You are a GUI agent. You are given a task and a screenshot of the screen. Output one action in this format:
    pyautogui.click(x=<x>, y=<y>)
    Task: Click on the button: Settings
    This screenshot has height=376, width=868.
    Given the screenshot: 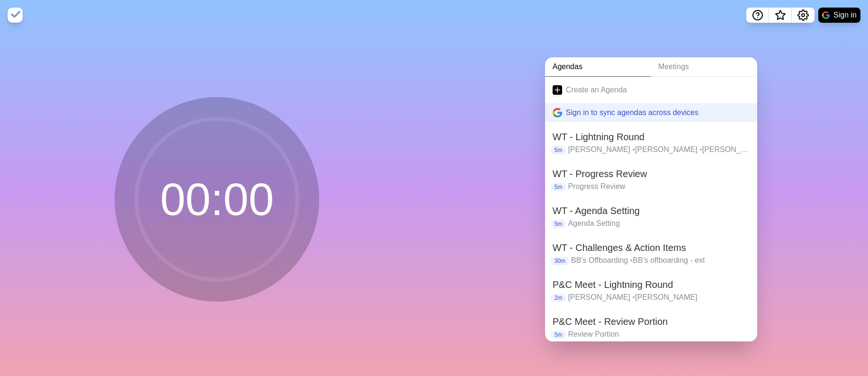 What is the action you would take?
    pyautogui.click(x=803, y=15)
    